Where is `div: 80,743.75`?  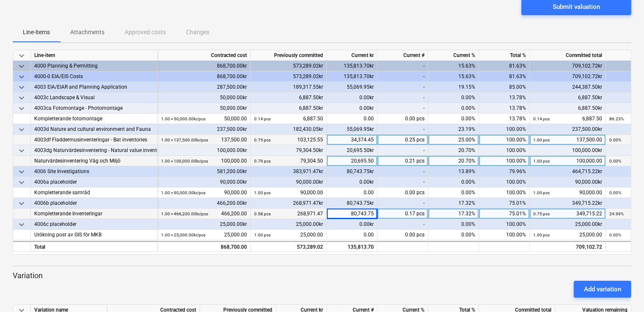 div: 80,743.75 is located at coordinates (352, 214).